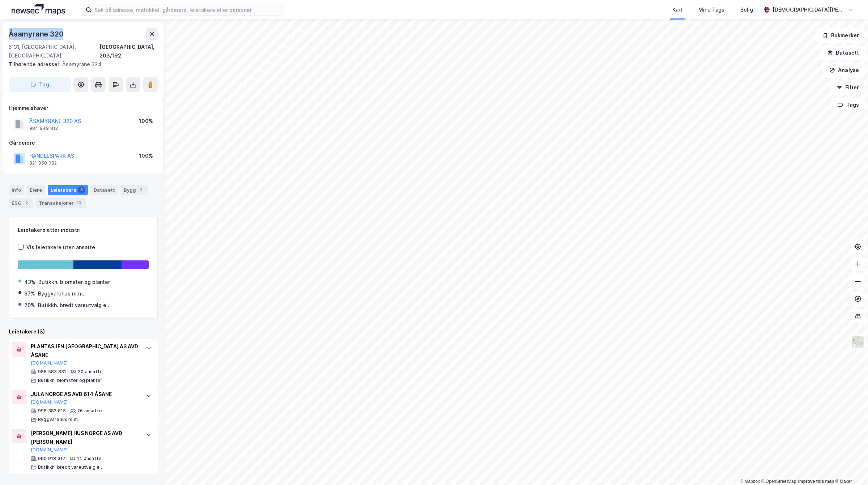  Describe the element at coordinates (38, 10) in the screenshot. I see `img: logo.a4113a55bc3d86da70a041830d287a7e.svg` at that location.